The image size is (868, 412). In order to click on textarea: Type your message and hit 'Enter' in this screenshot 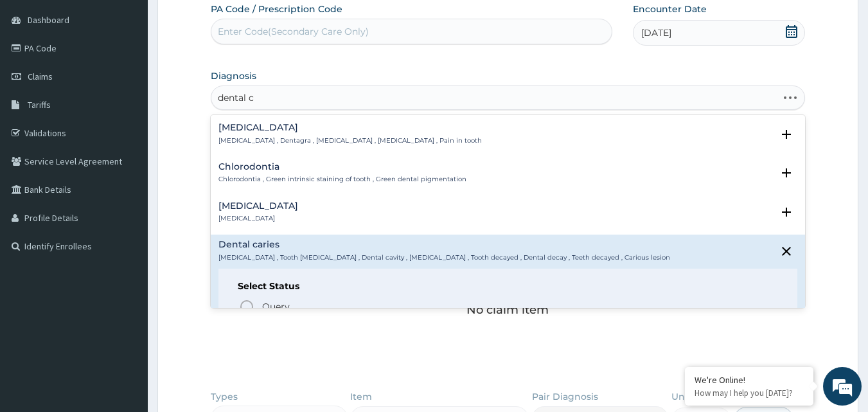, I will do `click(125, 298)`.